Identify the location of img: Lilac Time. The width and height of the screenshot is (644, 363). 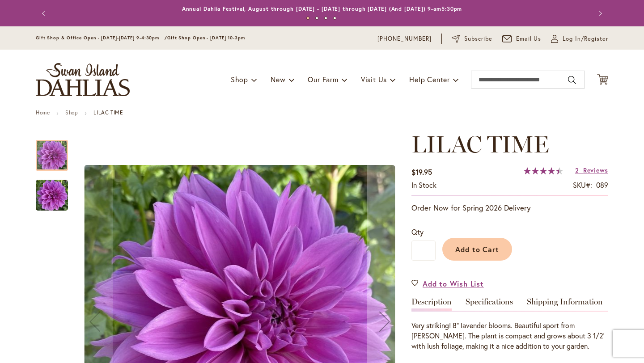
(52, 195).